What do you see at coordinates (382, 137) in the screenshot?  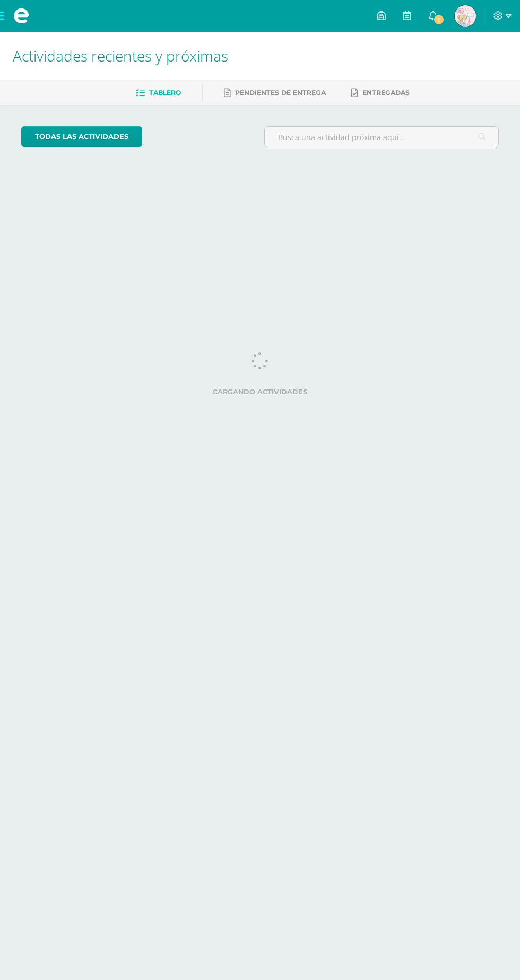 I see `input: Busca una actividad próxima aquí...` at bounding box center [382, 137].